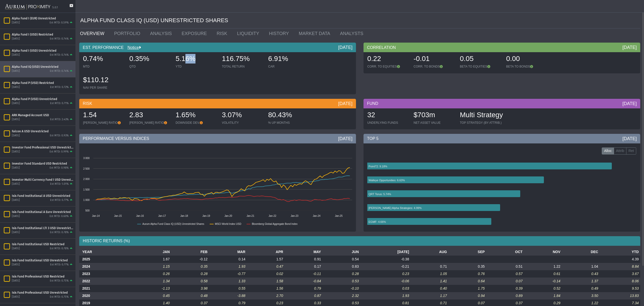 The width and height of the screenshot is (644, 306). What do you see at coordinates (86, 200) in the screenshot?
I see `text: 1 000` at bounding box center [86, 200].